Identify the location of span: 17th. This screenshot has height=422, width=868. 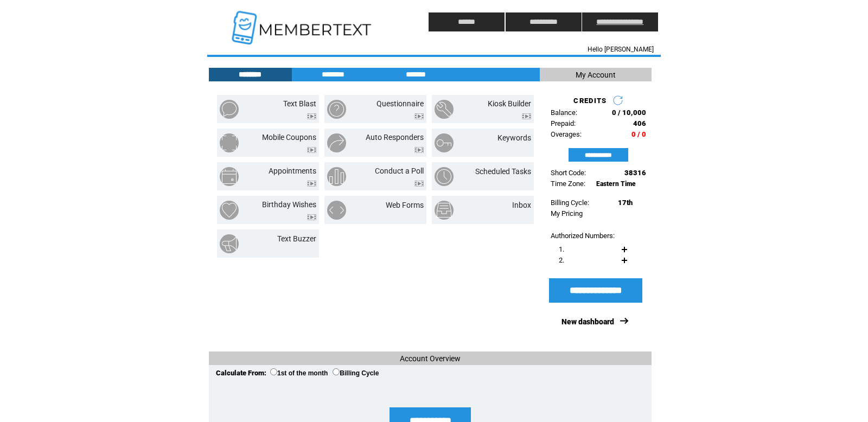
(625, 202).